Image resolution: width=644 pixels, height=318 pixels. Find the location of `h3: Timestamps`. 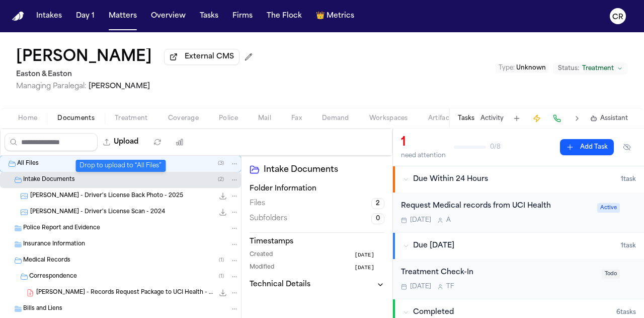

h3: Timestamps is located at coordinates (317, 242).